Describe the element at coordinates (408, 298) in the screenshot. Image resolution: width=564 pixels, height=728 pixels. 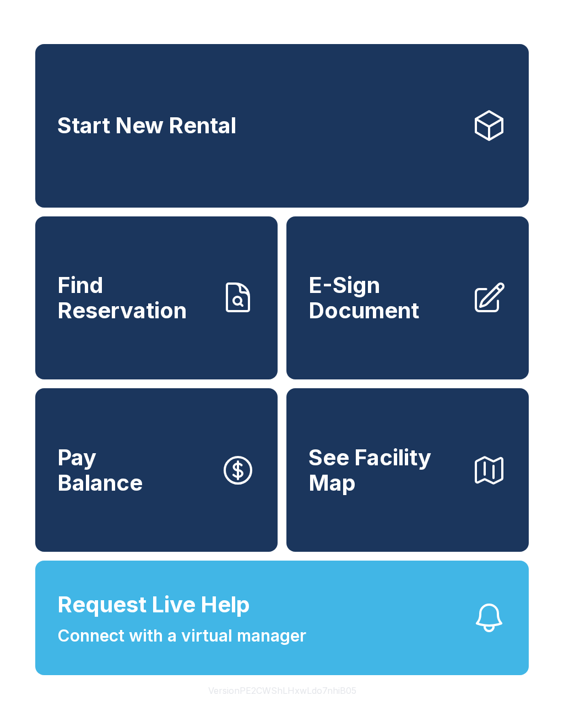
I see `a: E-Sign Document` at that location.